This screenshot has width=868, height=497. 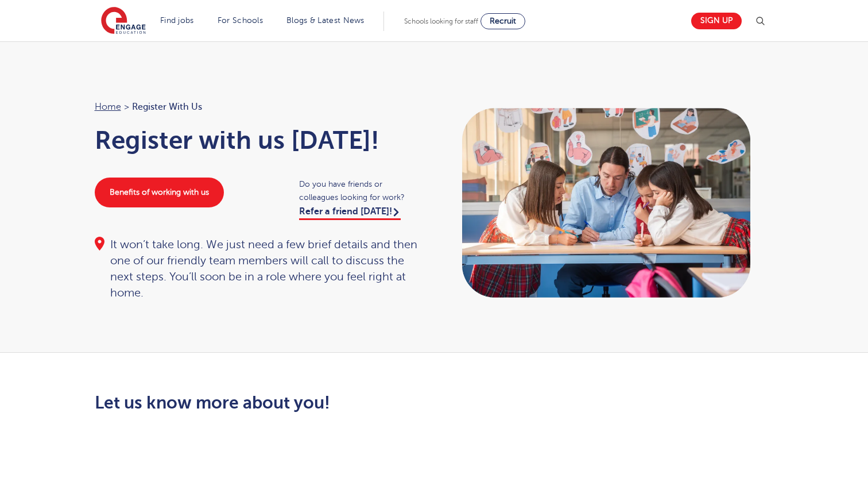 What do you see at coordinates (326, 20) in the screenshot?
I see `a: Blogs & Latest News` at bounding box center [326, 20].